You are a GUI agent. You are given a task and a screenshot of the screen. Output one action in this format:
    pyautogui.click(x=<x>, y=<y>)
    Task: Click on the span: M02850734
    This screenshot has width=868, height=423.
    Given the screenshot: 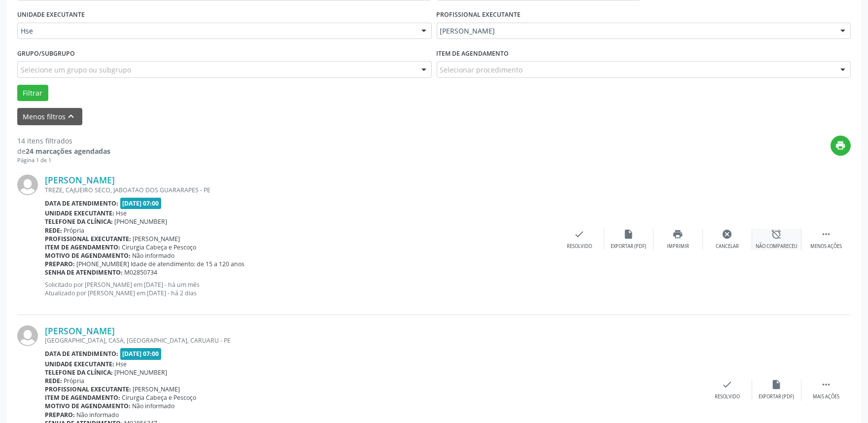 What is the action you would take?
    pyautogui.click(x=141, y=272)
    